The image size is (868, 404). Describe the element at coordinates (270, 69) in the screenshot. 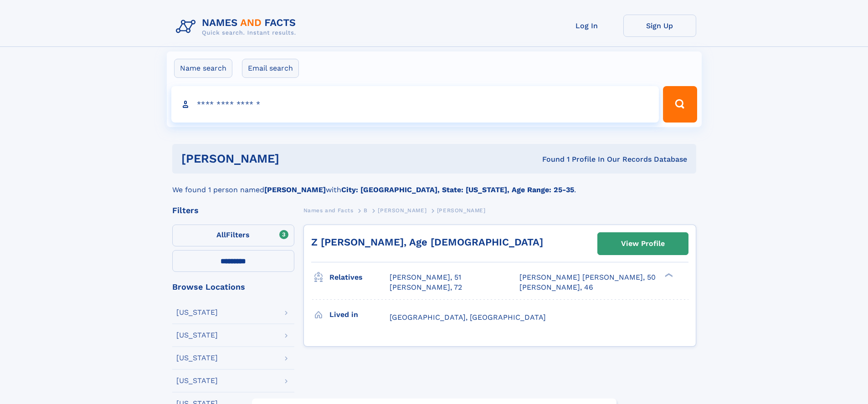

I see `label: Email search` at that location.